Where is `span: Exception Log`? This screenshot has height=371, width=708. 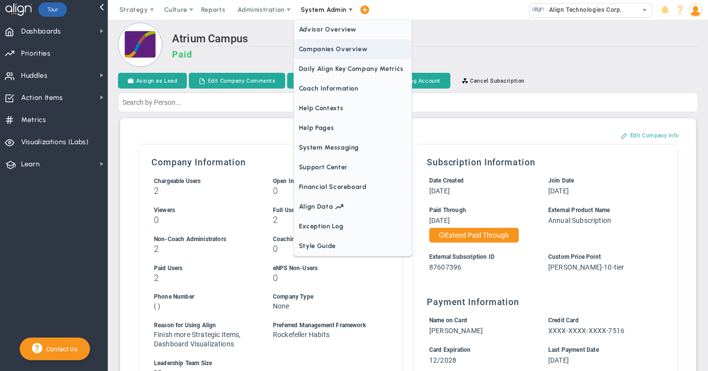 span: Exception Log is located at coordinates (352, 226).